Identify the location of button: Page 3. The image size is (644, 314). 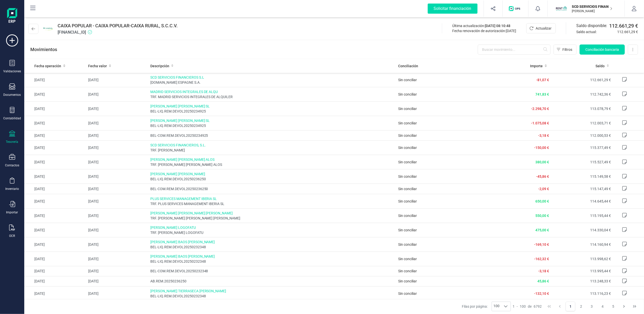
(591, 307).